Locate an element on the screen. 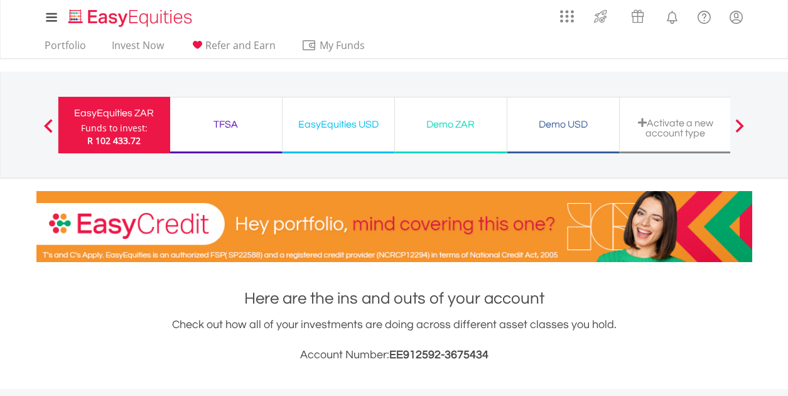 The image size is (788, 396). span: My Funds is located at coordinates (342, 45).